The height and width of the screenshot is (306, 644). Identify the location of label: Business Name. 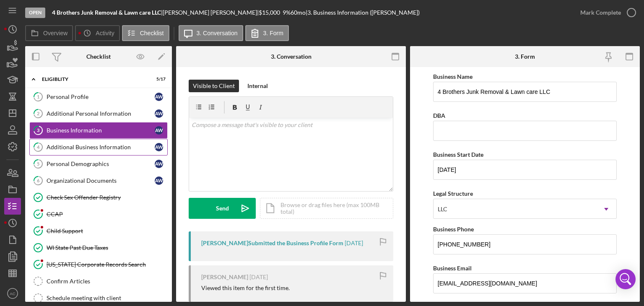
(453, 76).